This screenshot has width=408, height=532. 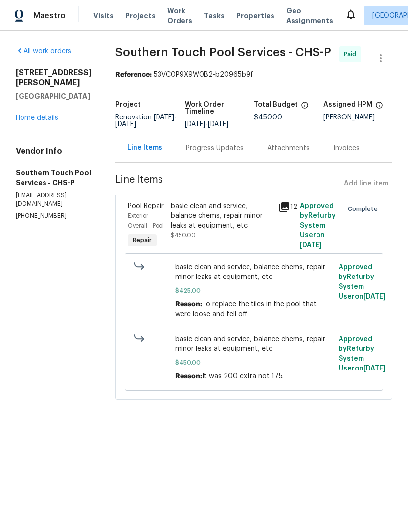 I want to click on span: To replace the tiles in the pool that were loose and fell off, so click(x=245, y=309).